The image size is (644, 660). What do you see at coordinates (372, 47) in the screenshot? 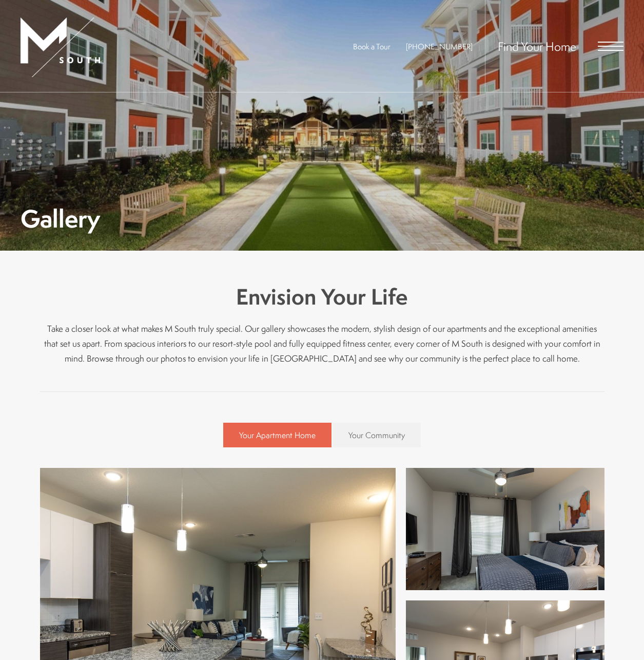
I see `a: Book a Tour` at bounding box center [372, 47].